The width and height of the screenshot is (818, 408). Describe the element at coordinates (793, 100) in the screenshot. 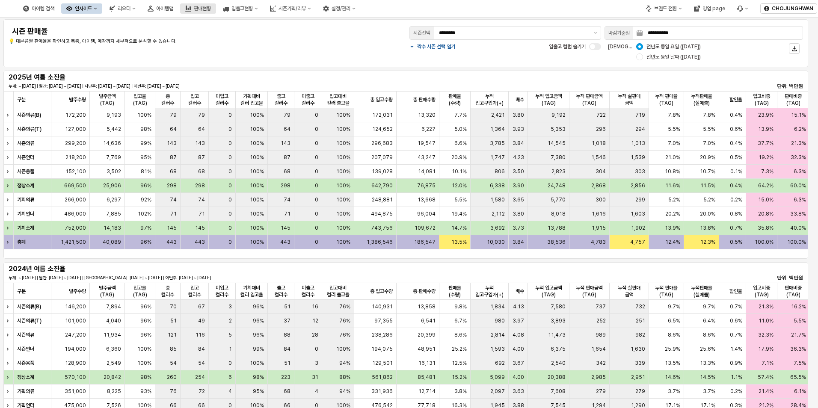

I see `span: 판매비중(TAG)` at that location.